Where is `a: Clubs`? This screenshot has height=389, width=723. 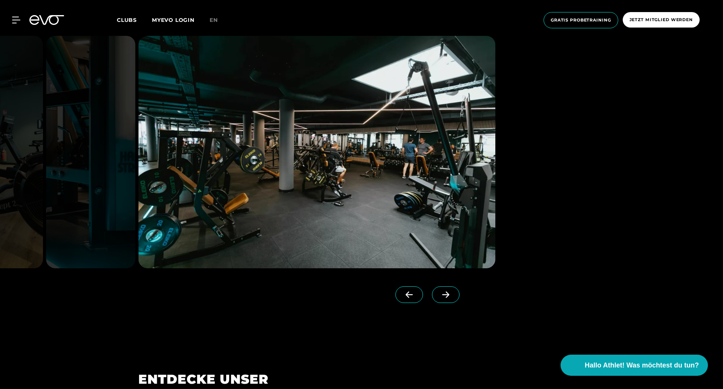
a: Clubs is located at coordinates (134, 20).